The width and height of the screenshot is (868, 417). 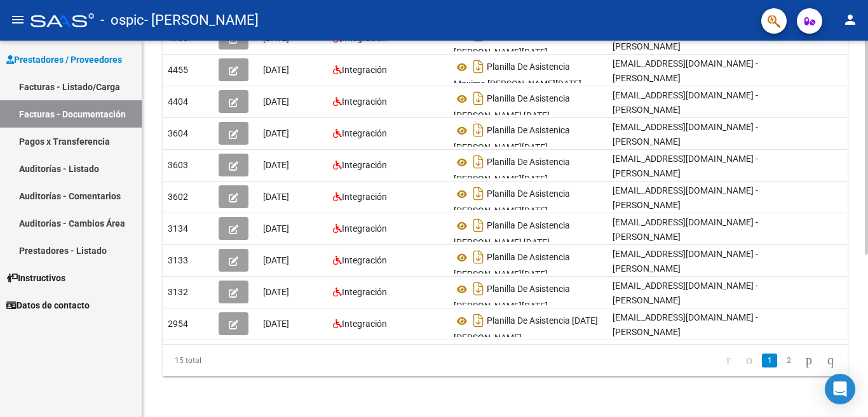 What do you see at coordinates (178, 292) in the screenshot?
I see `span: 3132` at bounding box center [178, 292].